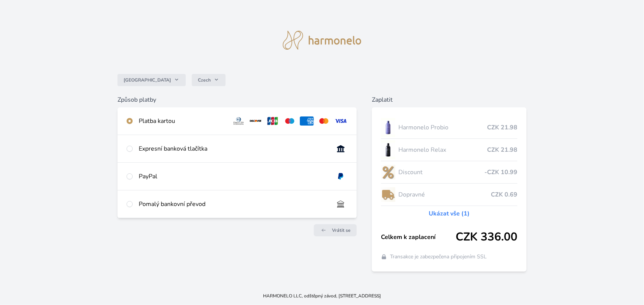  I want to click on span: Dopravné, so click(445, 194).